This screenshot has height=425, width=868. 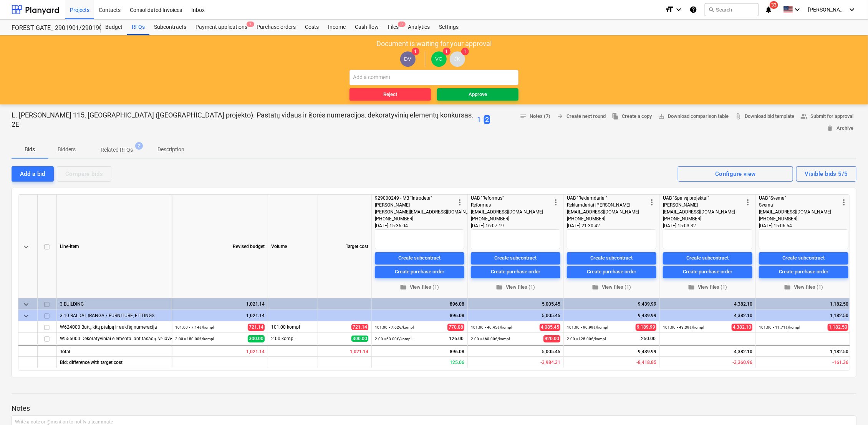 I want to click on span: search, so click(x=712, y=9).